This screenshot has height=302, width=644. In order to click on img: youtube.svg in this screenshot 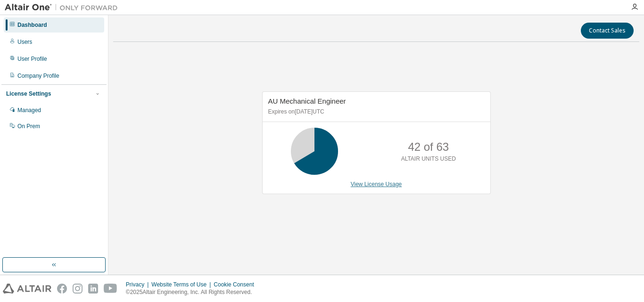, I will do `click(110, 289)`.